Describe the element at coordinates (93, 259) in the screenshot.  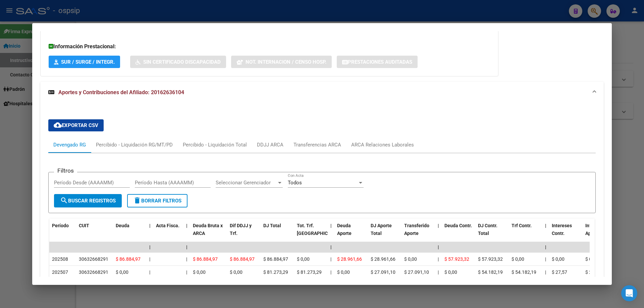
I see `div: 30632668291` at that location.